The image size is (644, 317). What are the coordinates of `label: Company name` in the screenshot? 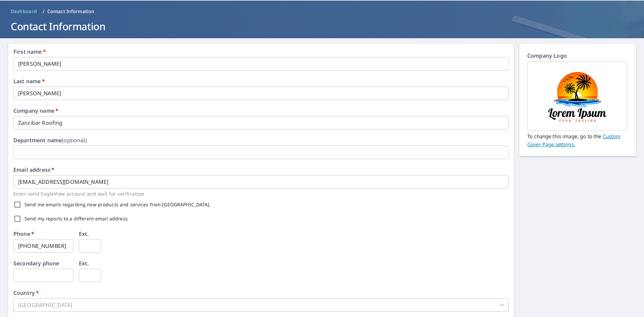 It's located at (36, 111).